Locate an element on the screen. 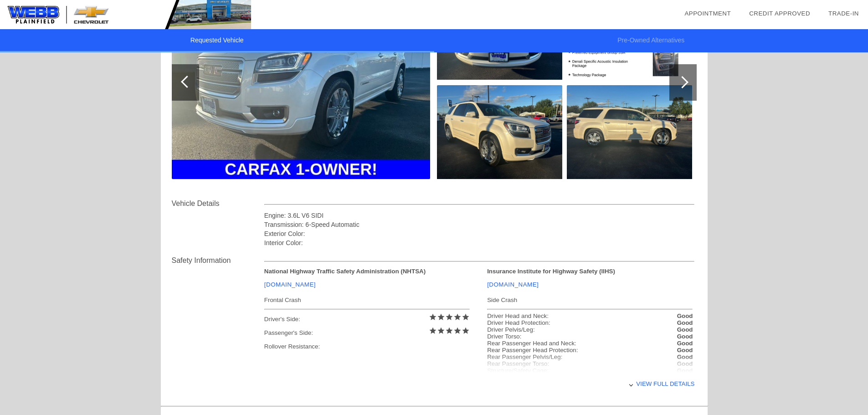  img: 269502d2-bf99-48d2-96fa-2c5fac261368.jpeg is located at coordinates (500, 132).